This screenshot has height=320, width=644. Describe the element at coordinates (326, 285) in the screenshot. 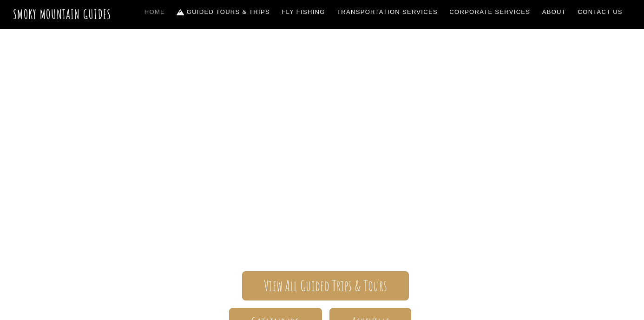

I see `span: View All Guided Trips & Tours` at that location.